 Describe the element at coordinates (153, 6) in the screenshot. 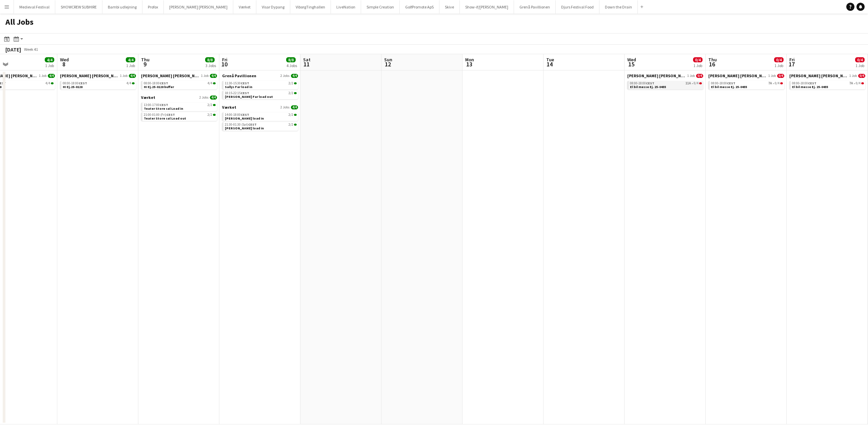

I see `button: Profox` at that location.